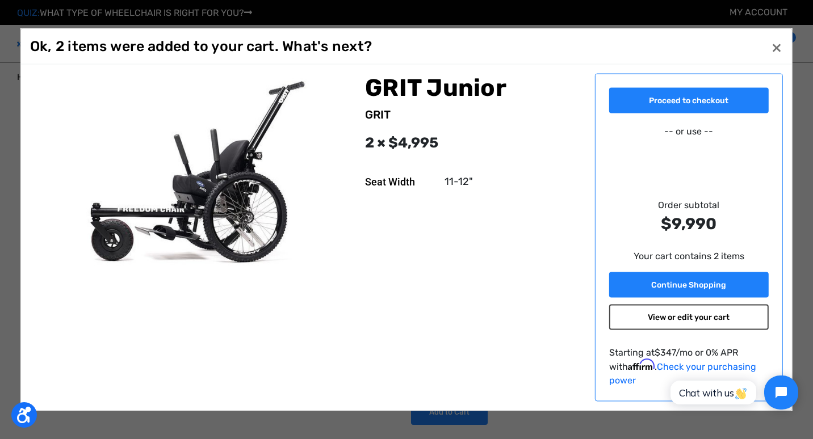 Image resolution: width=813 pixels, height=439 pixels. I want to click on p: Your cart contains 2 items, so click(689, 257).